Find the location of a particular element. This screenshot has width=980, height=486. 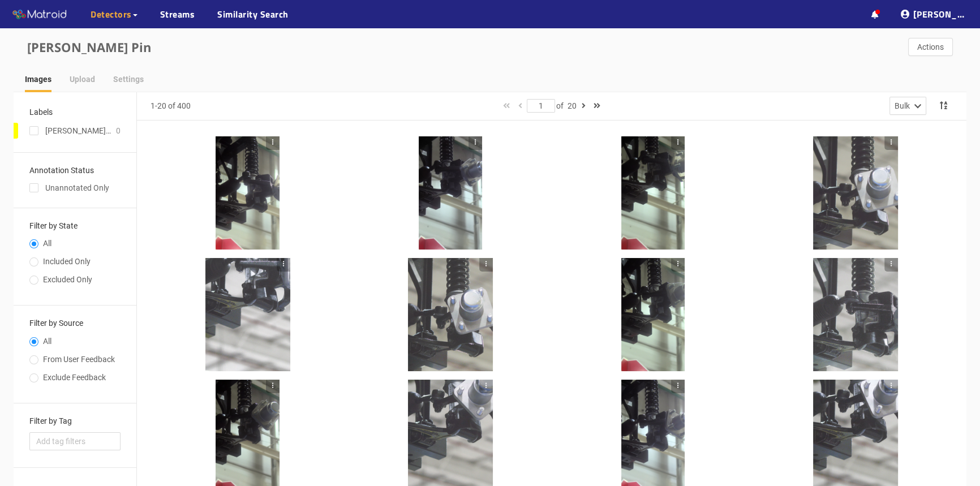

button: Bulk is located at coordinates (908, 106).